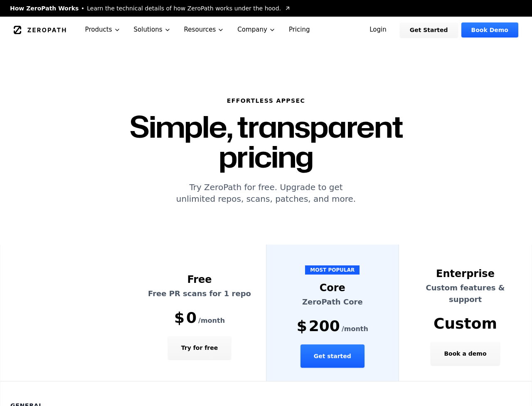 This screenshot has height=406, width=532. I want to click on p: Custom features & support, so click(465, 294).